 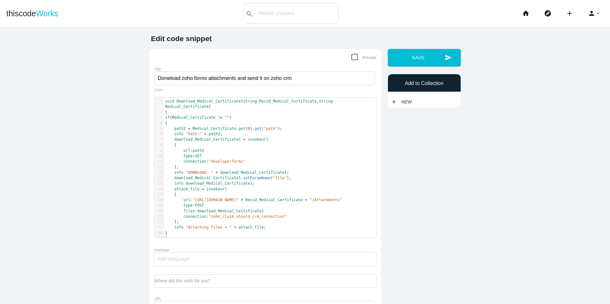 What do you see at coordinates (159, 123) in the screenshot?
I see `div: 4` at bounding box center [159, 123].